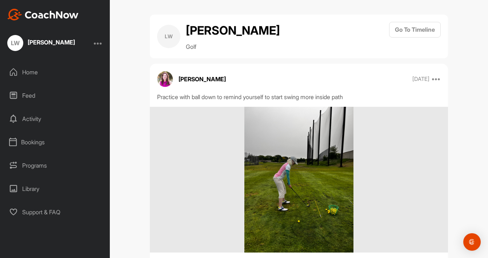  What do you see at coordinates (472, 242) in the screenshot?
I see `div: Open Intercom Messenger` at bounding box center [472, 242].